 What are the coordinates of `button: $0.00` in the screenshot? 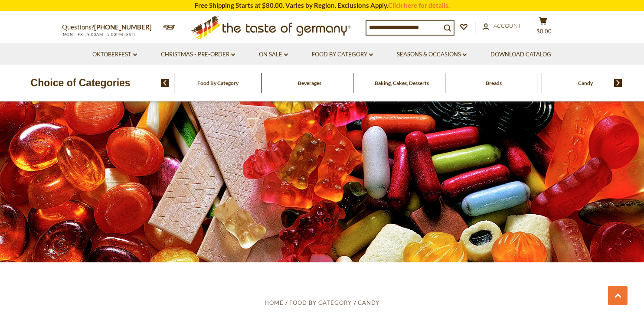 It's located at (543, 28).